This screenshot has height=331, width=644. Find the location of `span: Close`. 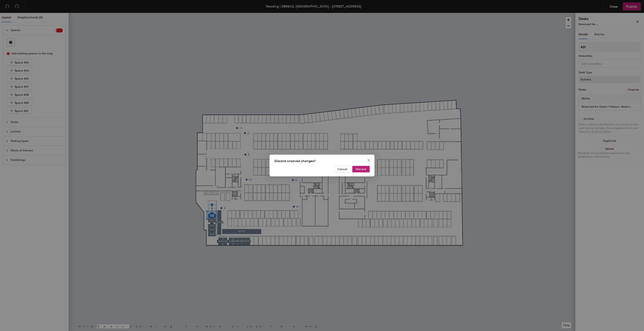

span: Close is located at coordinates (369, 160).